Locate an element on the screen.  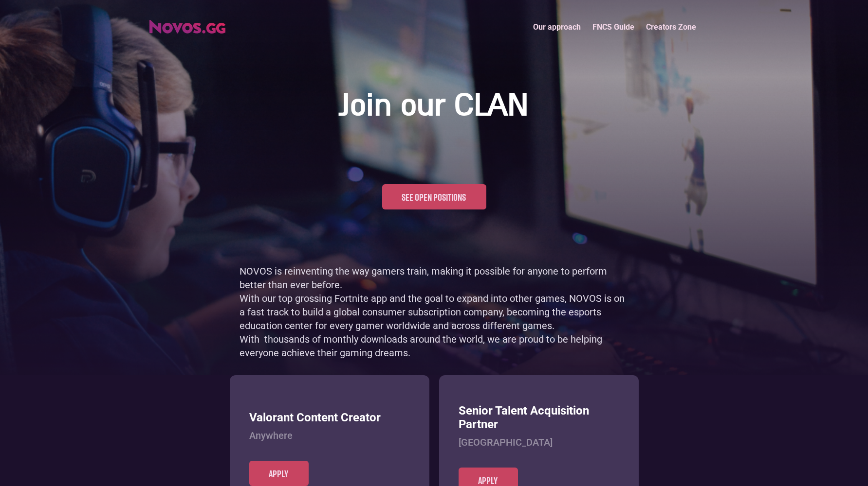
a: Valorant Content CreatorAnywhere is located at coordinates (330, 436).